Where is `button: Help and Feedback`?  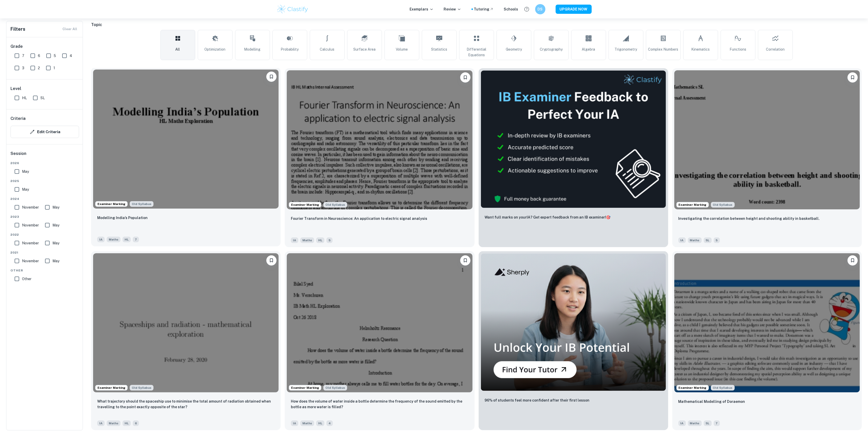
button: Help and Feedback is located at coordinates (526, 9).